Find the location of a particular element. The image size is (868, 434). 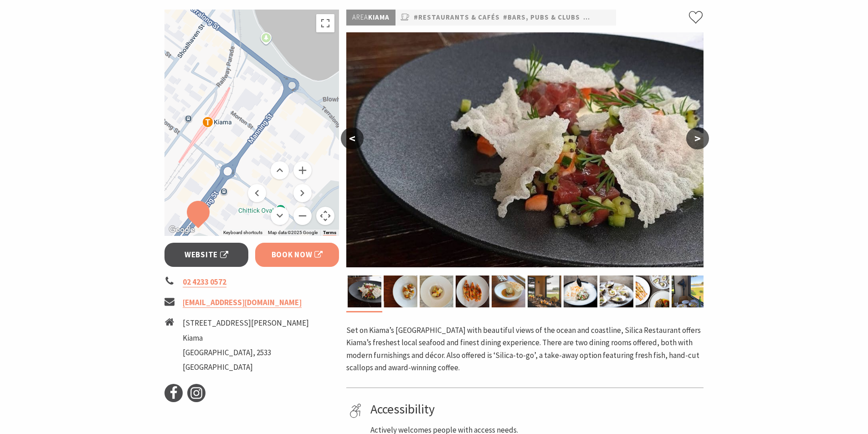

img: Scallop is located at coordinates (508, 292).